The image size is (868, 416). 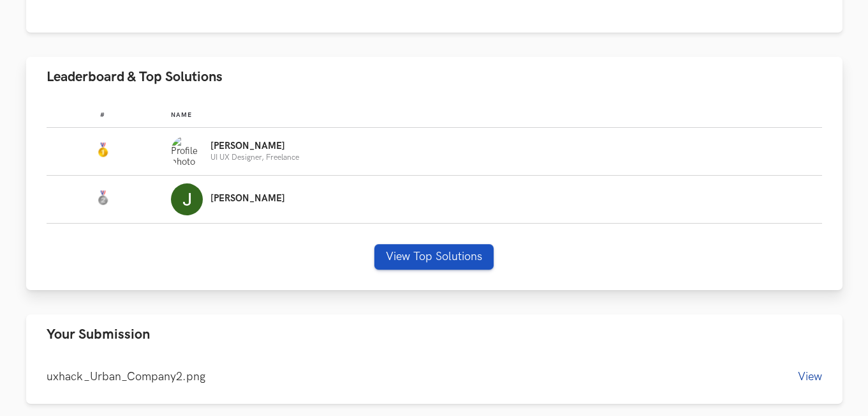 I want to click on button: View Top Solutions, so click(x=434, y=257).